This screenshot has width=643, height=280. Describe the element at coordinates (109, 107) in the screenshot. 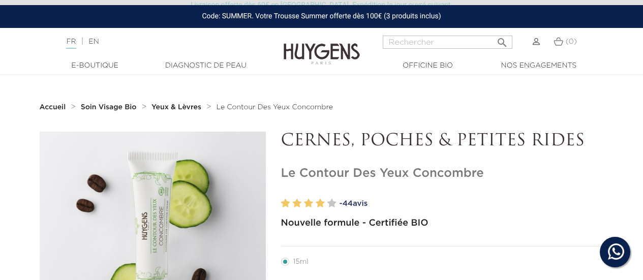

I see `strong: Soin Visage Bio` at that location.